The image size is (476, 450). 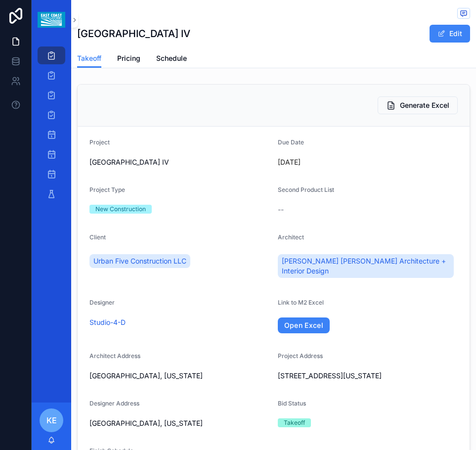 What do you see at coordinates (301, 302) in the screenshot?
I see `span: Link to M2 Excel` at bounding box center [301, 302].